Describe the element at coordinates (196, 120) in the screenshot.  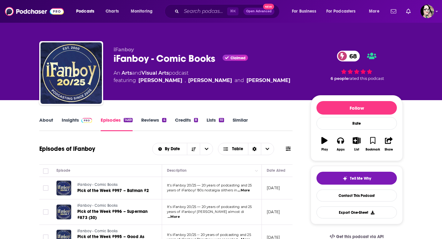
I see `div: 8` at that location.